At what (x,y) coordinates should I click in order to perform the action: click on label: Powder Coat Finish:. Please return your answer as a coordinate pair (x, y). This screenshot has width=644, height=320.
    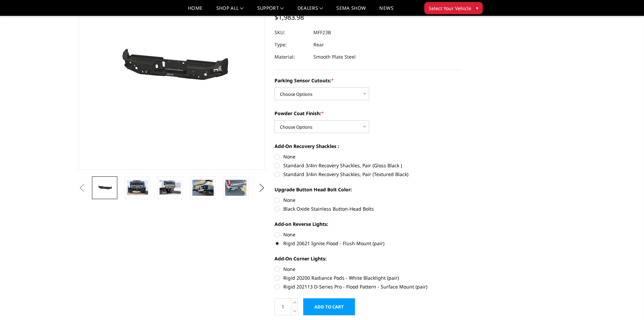
    Looking at the image, I should click on (368, 113).